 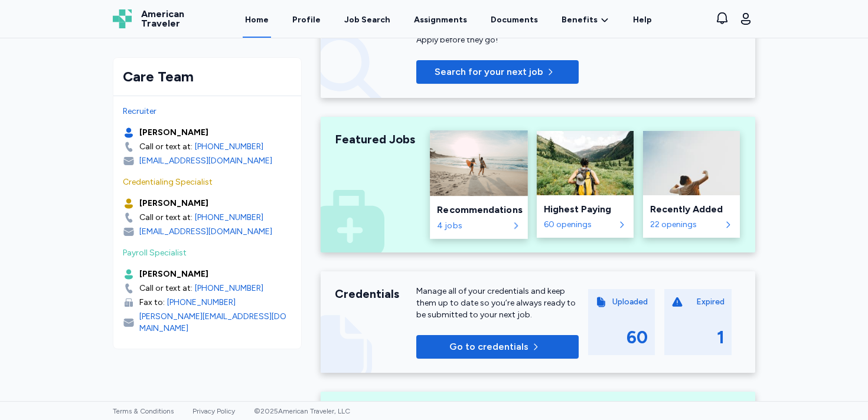 I want to click on div: Apply before they go!, so click(x=497, y=40).